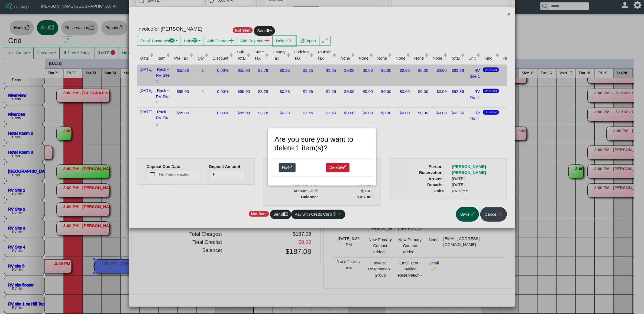  Describe the element at coordinates (338, 168) in the screenshot. I see `button: Deletecheck lg` at that location.